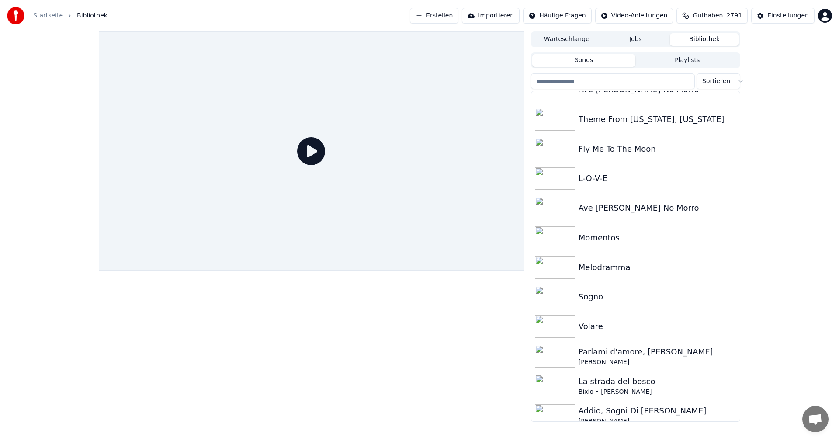  Describe the element at coordinates (716, 81) in the screenshot. I see `span: Sortieren` at that location.